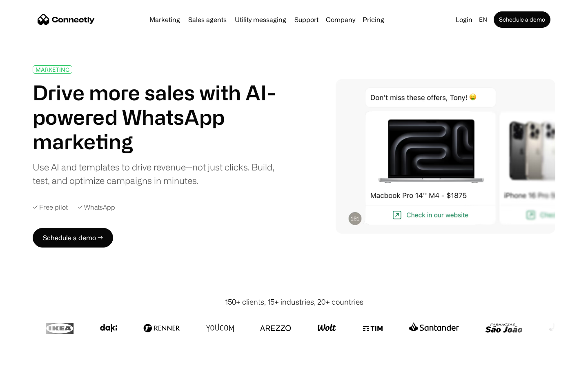  I want to click on div: en, so click(483, 20).